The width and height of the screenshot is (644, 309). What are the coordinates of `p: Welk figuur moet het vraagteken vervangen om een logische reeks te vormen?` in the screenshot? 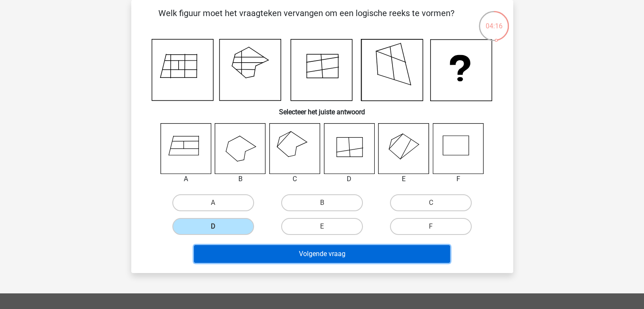 It's located at (306, 20).